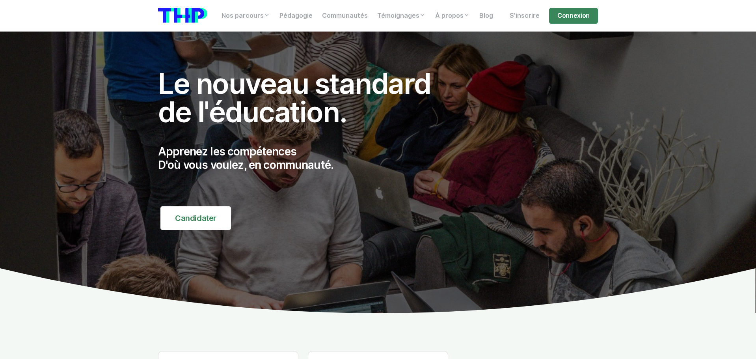 The width and height of the screenshot is (756, 359). I want to click on a: S'inscrire, so click(525, 16).